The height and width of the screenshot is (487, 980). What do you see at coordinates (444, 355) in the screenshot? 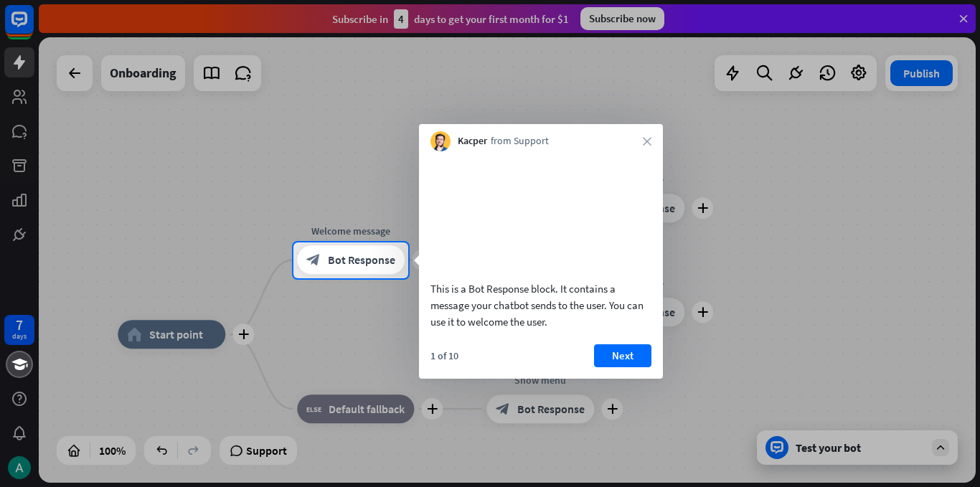
I see `div: 1 of 10` at bounding box center [444, 355].